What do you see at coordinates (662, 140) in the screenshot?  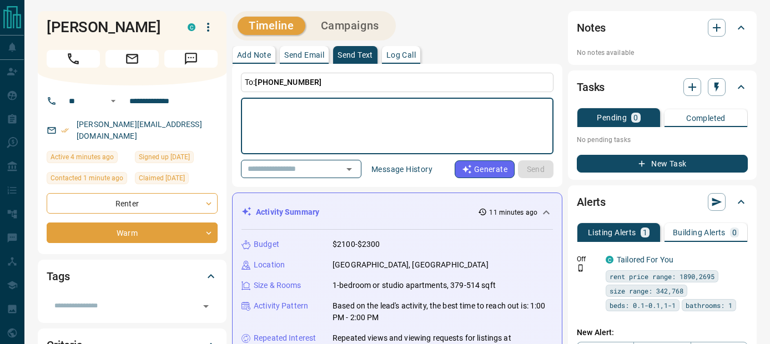 I see `p: No pending tasks` at bounding box center [662, 140].